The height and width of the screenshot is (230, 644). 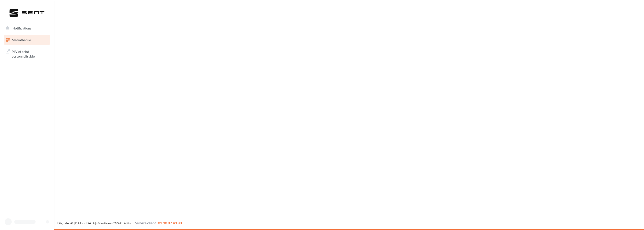 I want to click on a: CGS, so click(x=116, y=223).